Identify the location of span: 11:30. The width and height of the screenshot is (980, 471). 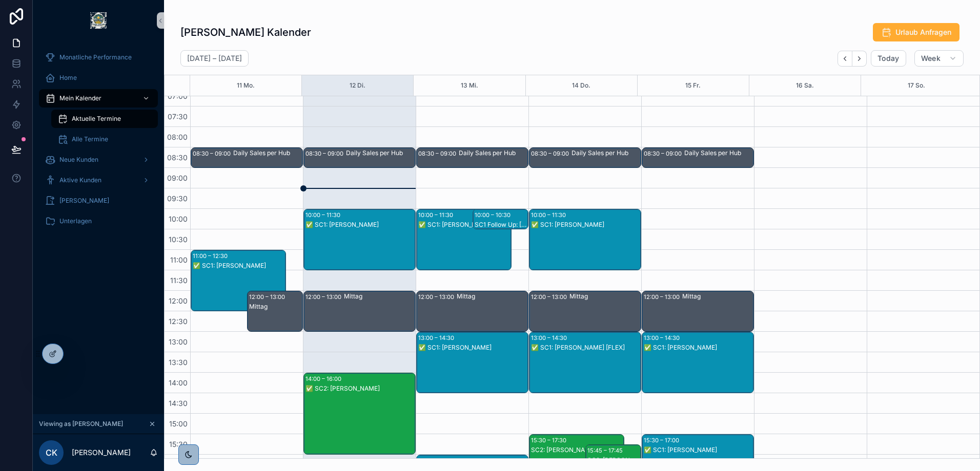
(179, 280).